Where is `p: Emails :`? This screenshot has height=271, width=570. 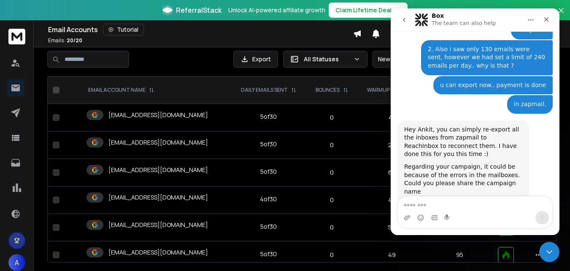
p: Emails : is located at coordinates (65, 41).